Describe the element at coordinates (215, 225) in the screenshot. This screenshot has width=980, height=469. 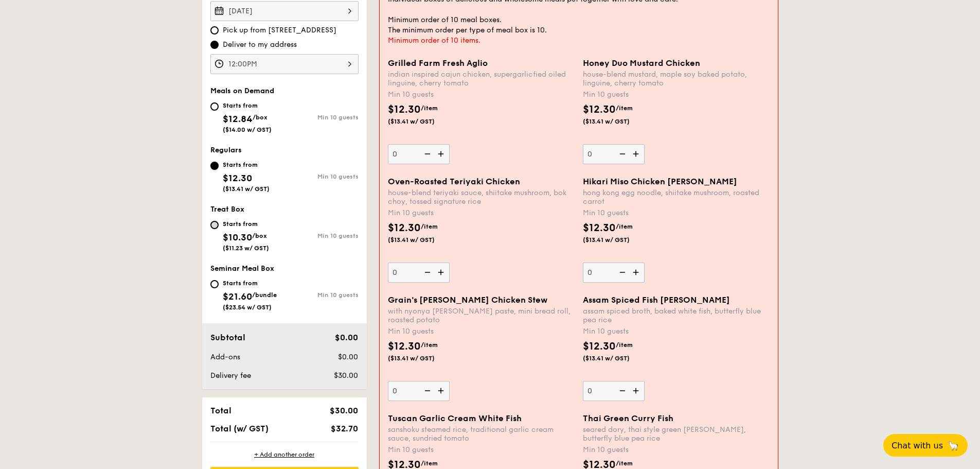
I see `input: Starts from$10.30/box($11.23 w/ GST)Min 10 guests` at that location.